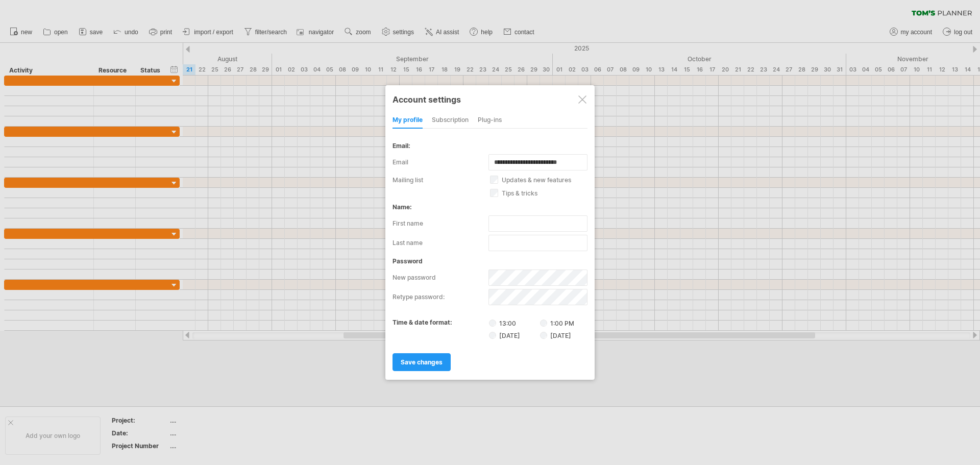 This screenshot has width=980, height=465. I want to click on label: retype password:, so click(441, 297).